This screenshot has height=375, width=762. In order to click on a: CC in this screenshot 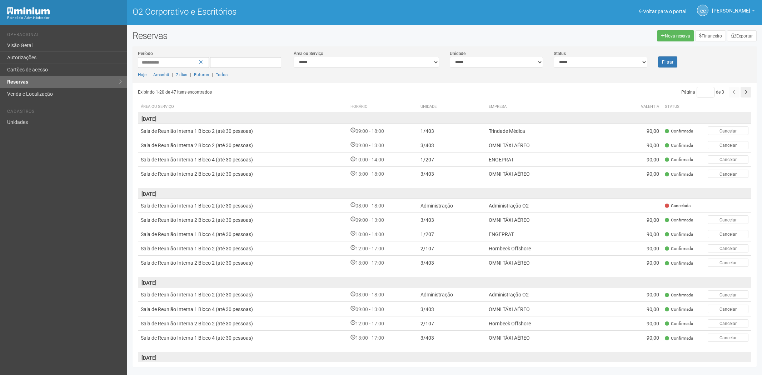, I will do `click(703, 10)`.